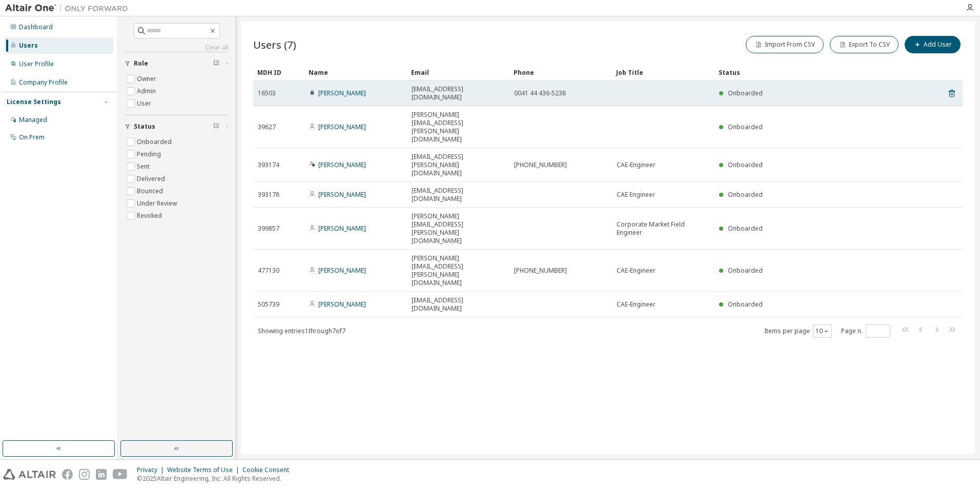  I want to click on label: Bounced, so click(150, 191).